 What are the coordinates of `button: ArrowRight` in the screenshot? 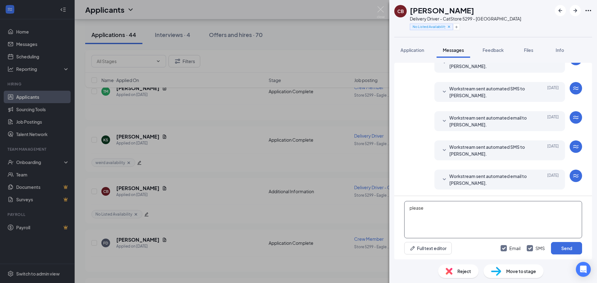 It's located at (575, 11).